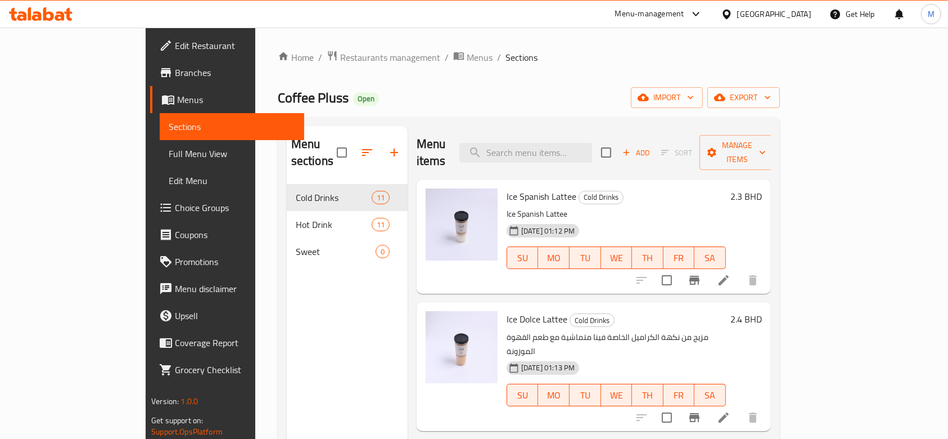 The image size is (948, 439). Describe the element at coordinates (347, 224) in the screenshot. I see `nav: Menu sections` at that location.